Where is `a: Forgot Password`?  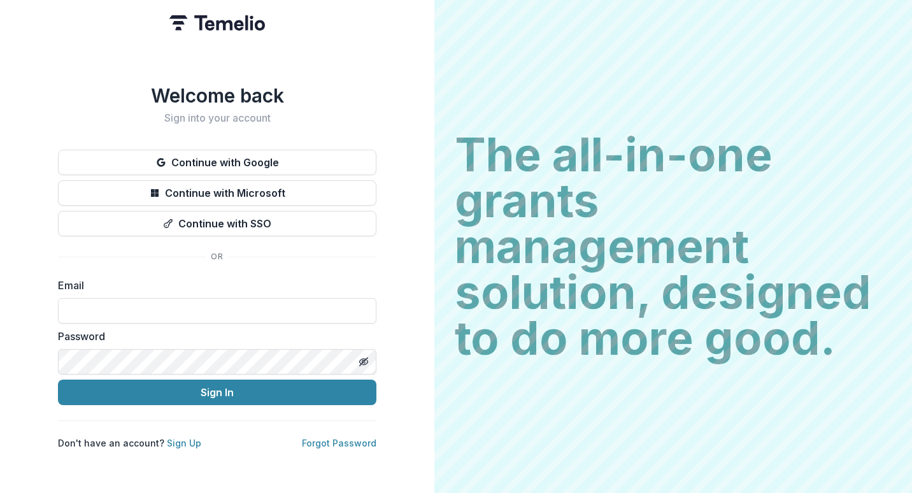 a: Forgot Password is located at coordinates (339, 442).